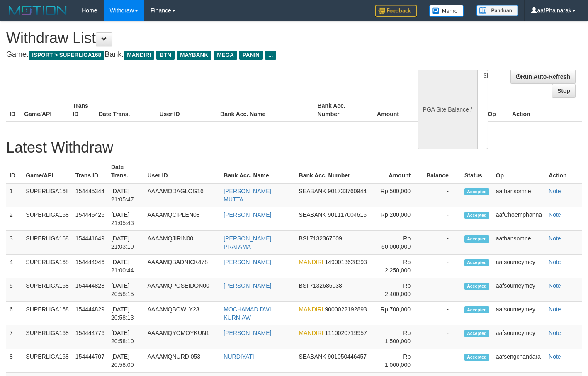  I want to click on div: PGA Site Balance /, so click(447, 110).